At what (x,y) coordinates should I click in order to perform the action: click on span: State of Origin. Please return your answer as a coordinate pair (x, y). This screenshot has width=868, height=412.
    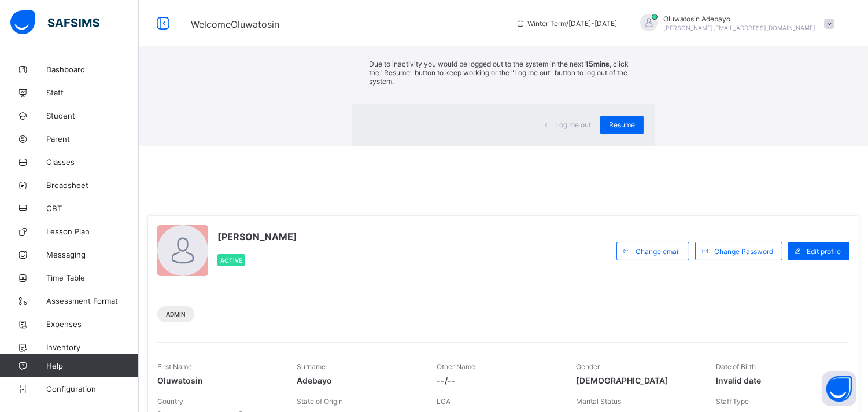
    Looking at the image, I should click on (320, 401).